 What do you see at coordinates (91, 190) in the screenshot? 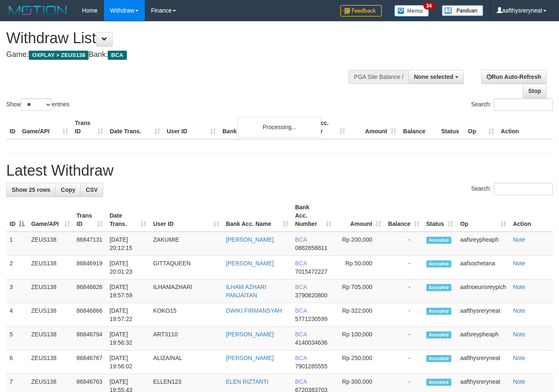
I see `a: CSV` at bounding box center [91, 190].